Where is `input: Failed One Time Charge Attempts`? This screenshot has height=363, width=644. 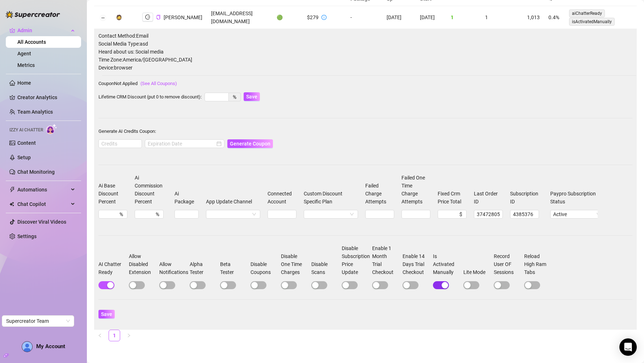
input: Failed One Time Charge Attempts is located at coordinates (416, 214).